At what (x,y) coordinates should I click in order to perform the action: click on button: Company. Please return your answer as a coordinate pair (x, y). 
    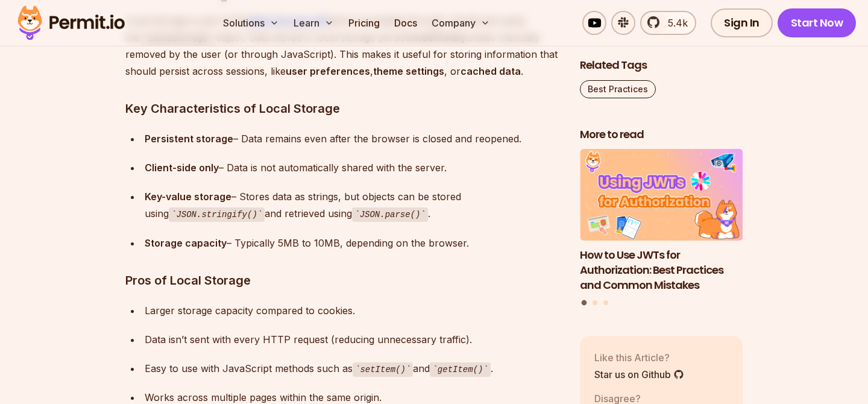
    Looking at the image, I should click on (461, 23).